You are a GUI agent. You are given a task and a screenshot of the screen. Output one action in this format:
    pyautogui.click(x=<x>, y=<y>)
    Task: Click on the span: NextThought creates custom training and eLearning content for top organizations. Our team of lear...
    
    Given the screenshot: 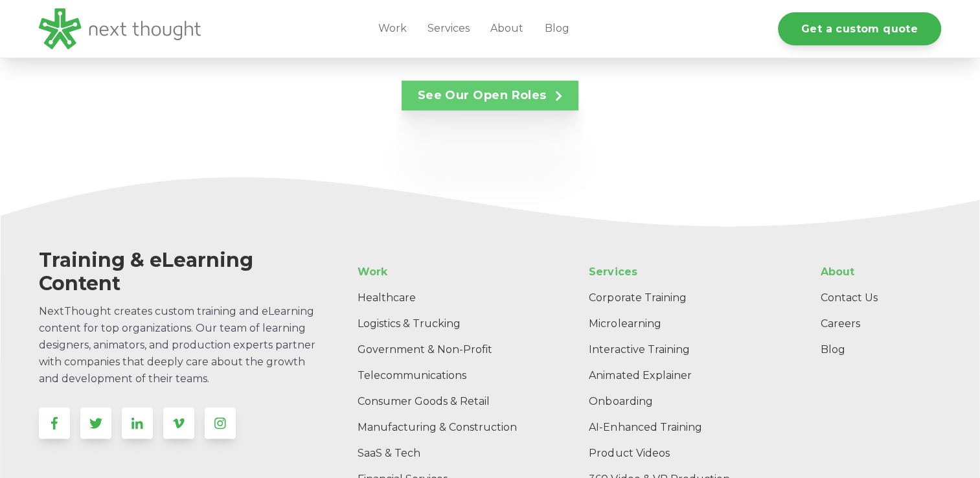 What is the action you would take?
    pyautogui.click(x=177, y=344)
    